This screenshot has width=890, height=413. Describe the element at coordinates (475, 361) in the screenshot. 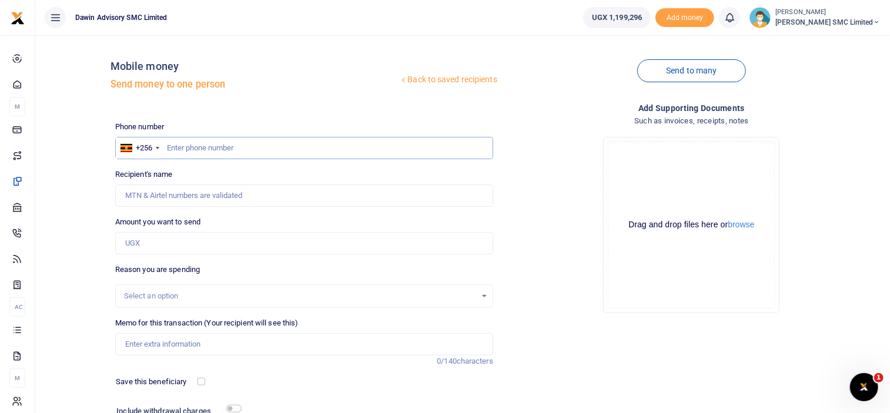

I see `span: characters` at that location.